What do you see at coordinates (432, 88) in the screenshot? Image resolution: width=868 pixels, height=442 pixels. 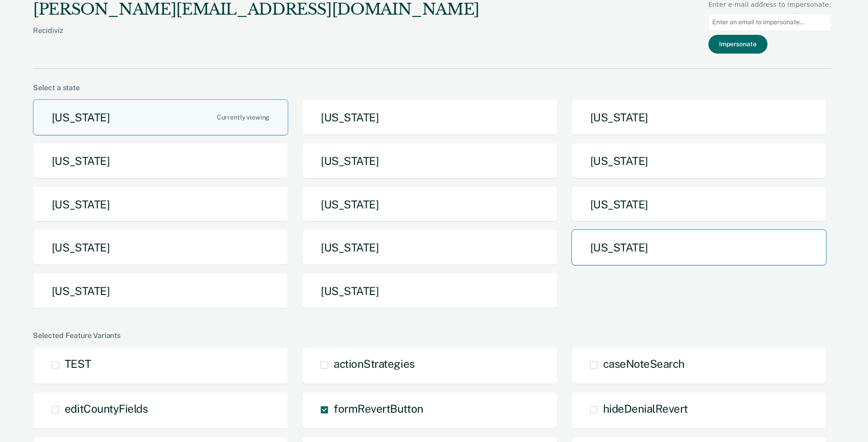 I see `div: Select a state` at bounding box center [432, 88].